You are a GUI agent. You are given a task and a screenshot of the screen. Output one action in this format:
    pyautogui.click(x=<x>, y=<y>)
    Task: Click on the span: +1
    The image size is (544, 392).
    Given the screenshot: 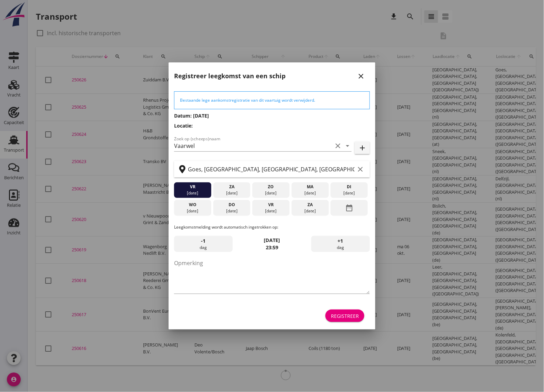 What is the action you would take?
    pyautogui.click(x=341, y=241)
    